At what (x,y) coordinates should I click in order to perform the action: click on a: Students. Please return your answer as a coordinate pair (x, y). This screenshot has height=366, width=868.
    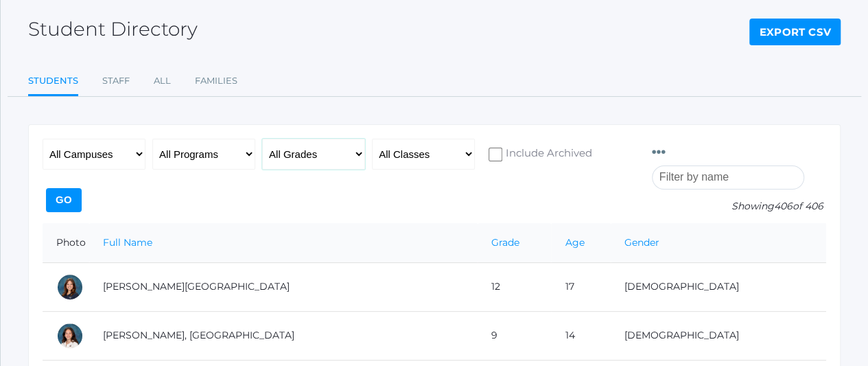
    Looking at the image, I should click on (53, 82).